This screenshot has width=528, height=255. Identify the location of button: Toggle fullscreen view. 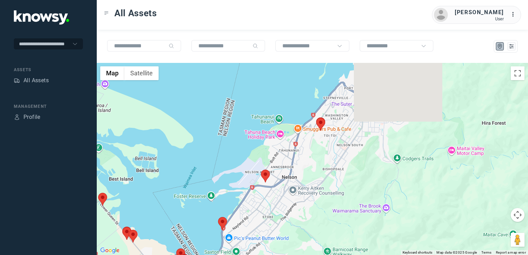
(518, 73).